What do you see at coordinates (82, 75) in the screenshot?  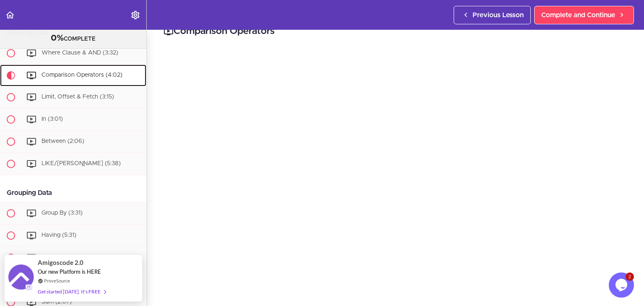 I see `span: Comparison Operators (4:02)` at bounding box center [82, 75].